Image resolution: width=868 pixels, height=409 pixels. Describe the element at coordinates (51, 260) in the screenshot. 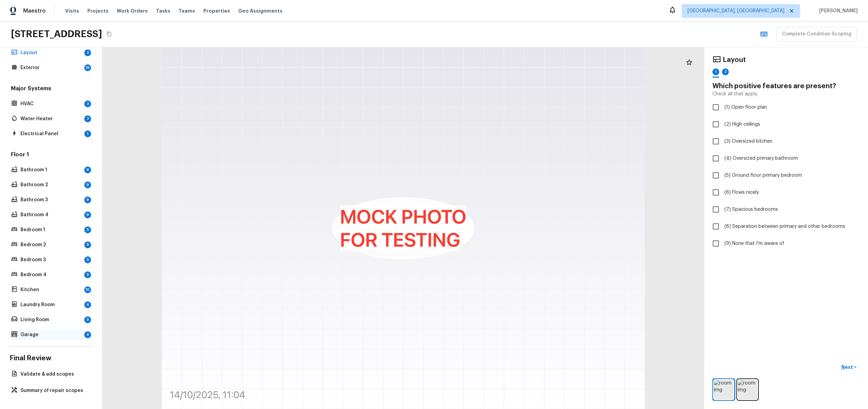

I see `p: Bedroom 3` at that location.